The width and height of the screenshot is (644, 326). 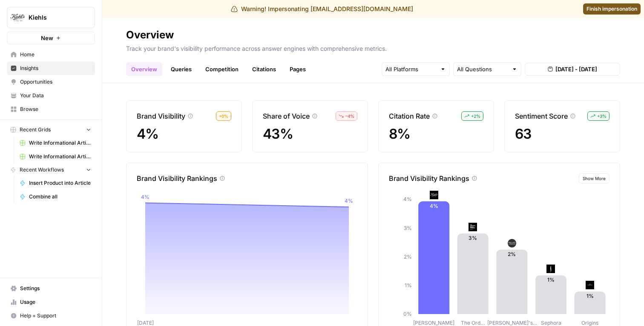 What do you see at coordinates (350, 116) in the screenshot?
I see `span: – 4 %` at bounding box center [350, 116].